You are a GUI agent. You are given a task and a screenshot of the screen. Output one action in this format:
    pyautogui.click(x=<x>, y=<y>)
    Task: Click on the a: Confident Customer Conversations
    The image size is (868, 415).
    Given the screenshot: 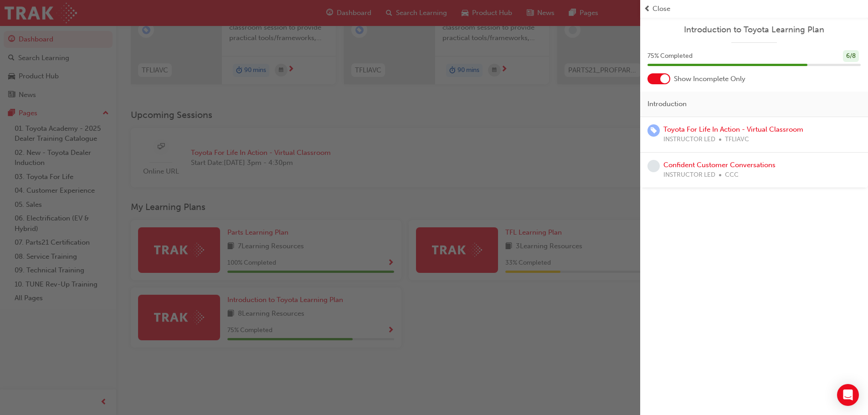 What is the action you would take?
    pyautogui.click(x=720, y=165)
    